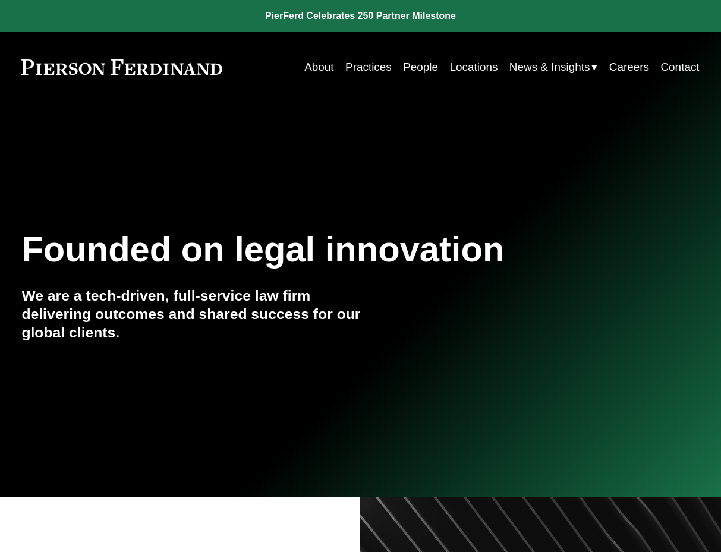  Describe the element at coordinates (628, 67) in the screenshot. I see `a: Careers` at that location.